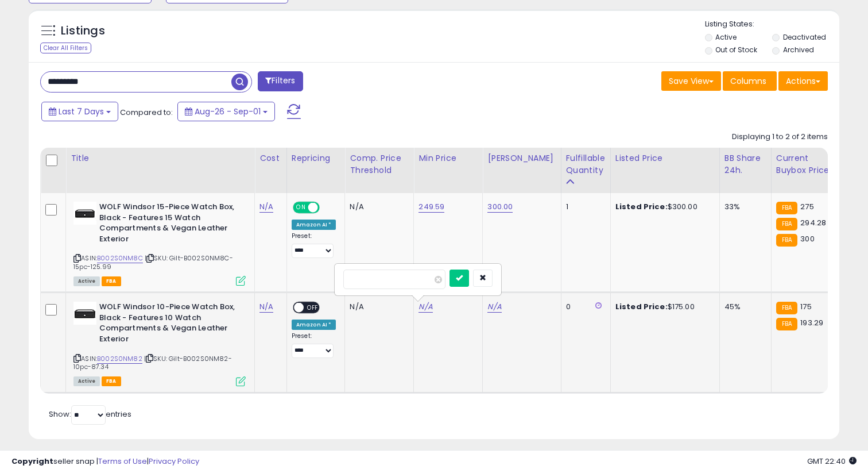 Image resolution: width=868 pixels, height=473 pixels. What do you see at coordinates (120, 258) in the screenshot?
I see `a: B002S0NM8C` at bounding box center [120, 258].